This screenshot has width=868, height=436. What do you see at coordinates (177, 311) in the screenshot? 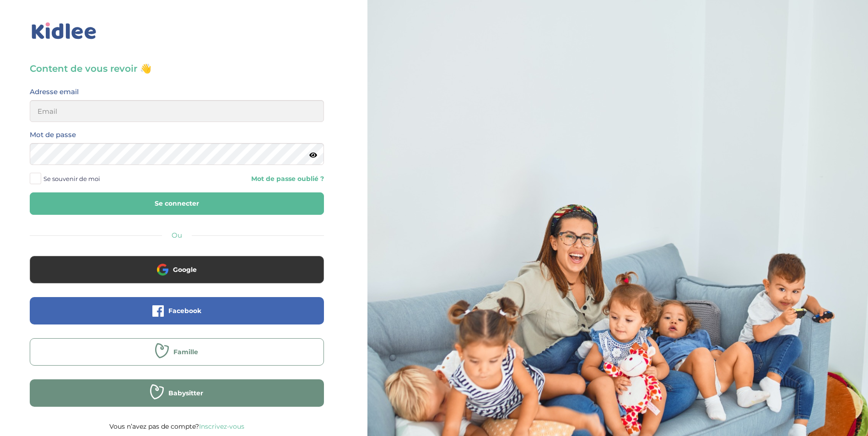
I see `button: Facebook` at bounding box center [177, 311].